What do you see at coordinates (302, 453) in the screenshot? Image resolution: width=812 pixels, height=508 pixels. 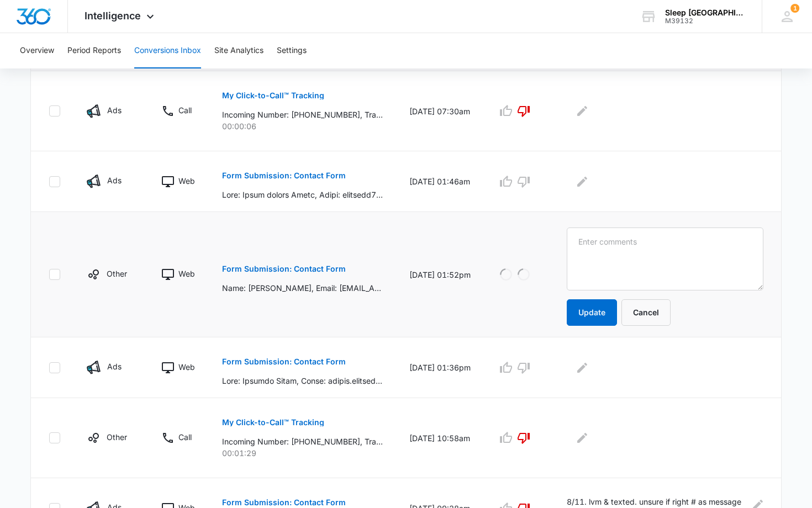 I see `p: 00:01:29` at bounding box center [302, 453].